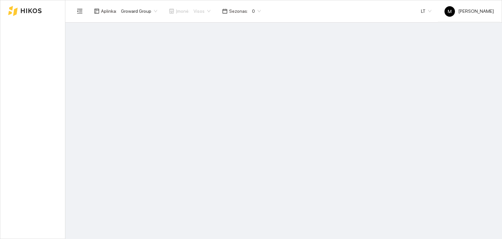 The width and height of the screenshot is (502, 239). What do you see at coordinates (139, 11) in the screenshot?
I see `span: Groward Group` at bounding box center [139, 11].